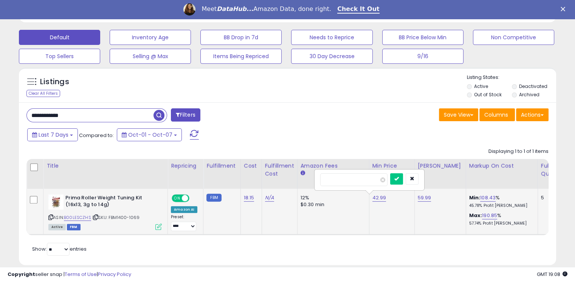 Image resolution: width=575 pixels, height=282 pixels. Describe the element at coordinates (518, 152) in the screenshot. I see `div: Displaying 1 to 1 of 1 items` at that location.